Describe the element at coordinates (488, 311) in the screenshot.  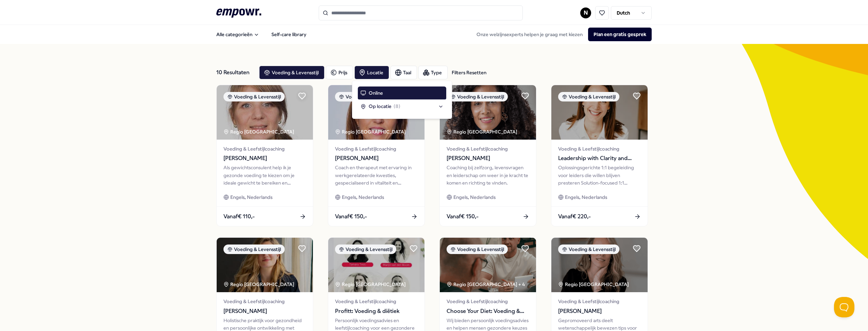
I see `span: Choose Your Diet: Voeding & diëtiek` at that location.